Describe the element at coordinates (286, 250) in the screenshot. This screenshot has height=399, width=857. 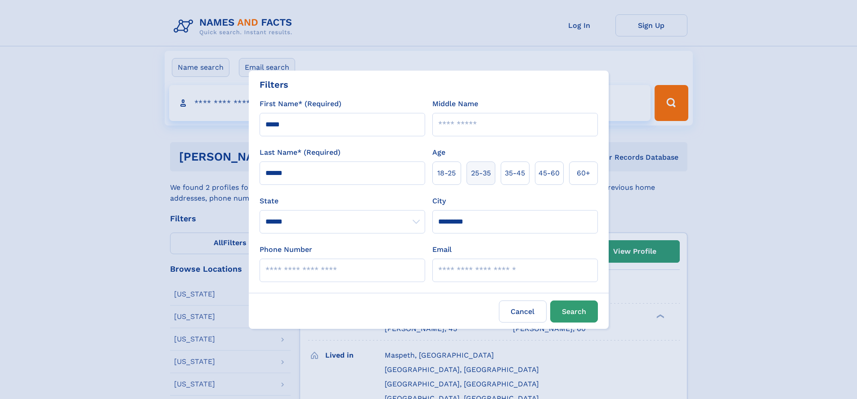
I see `label: Phone Number` at that location.